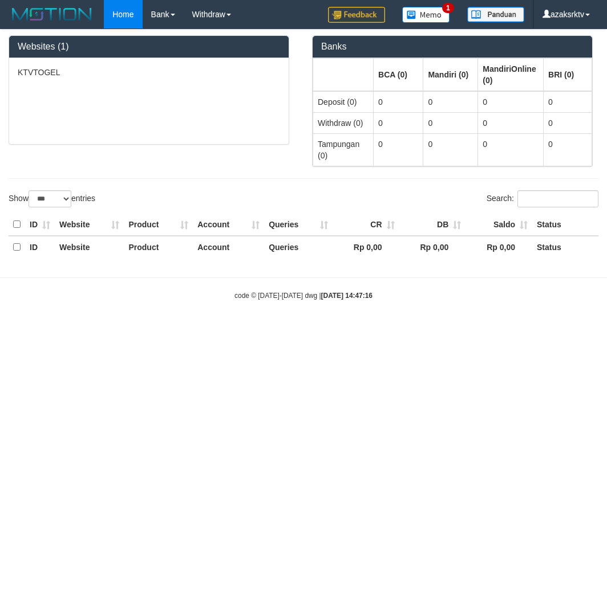 Image resolution: width=607 pixels, height=597 pixels. What do you see at coordinates (498, 225) in the screenshot?
I see `th: Saldo` at bounding box center [498, 225].